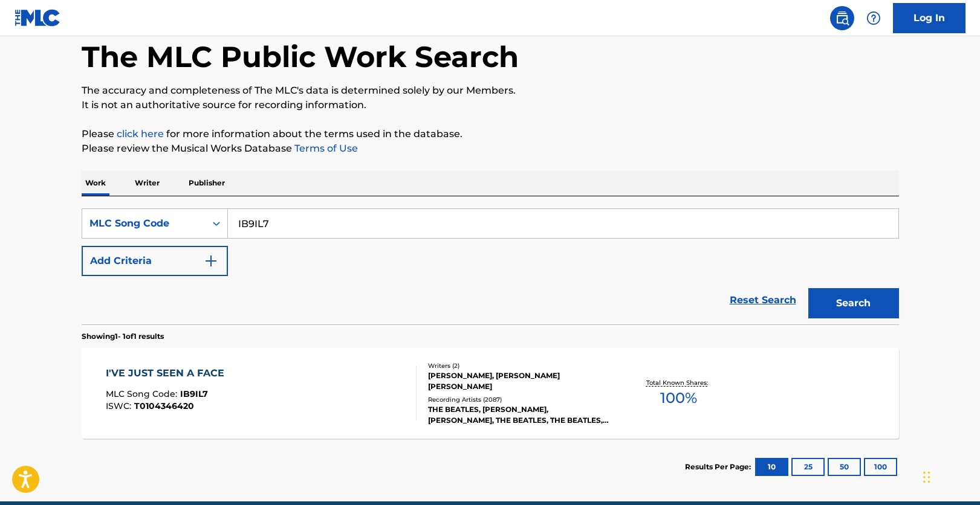 Image resolution: width=980 pixels, height=505 pixels. I want to click on p: Total Known Shares:, so click(679, 383).